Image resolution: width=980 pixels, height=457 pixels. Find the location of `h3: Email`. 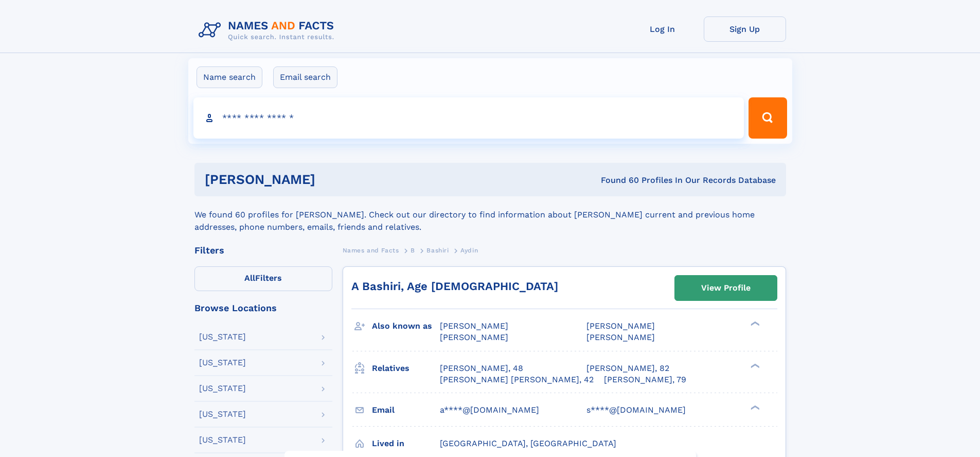

h3: Email is located at coordinates (406, 410).